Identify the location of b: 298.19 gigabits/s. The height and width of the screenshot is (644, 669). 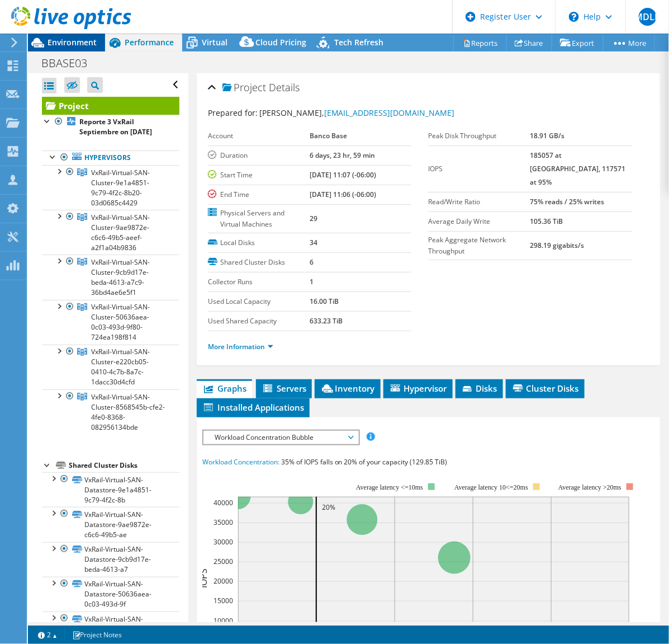
(557, 245).